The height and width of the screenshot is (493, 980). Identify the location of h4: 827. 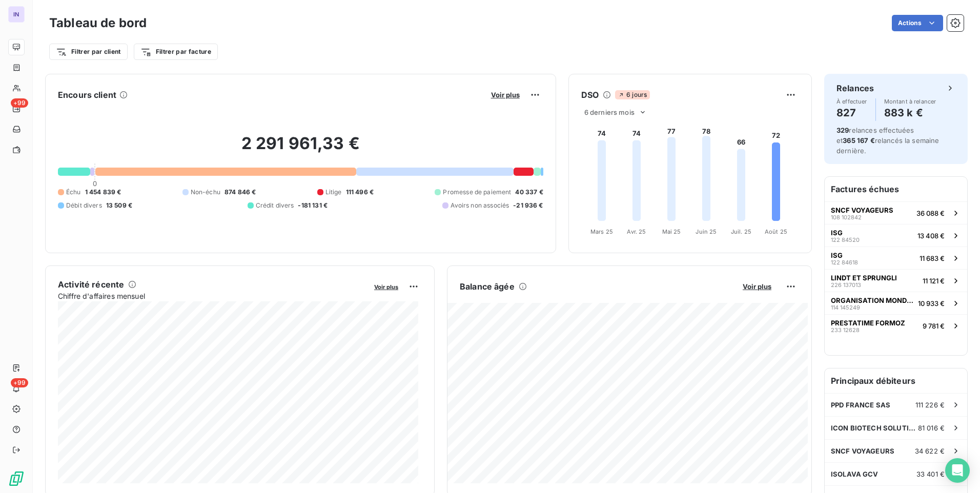
(851, 113).